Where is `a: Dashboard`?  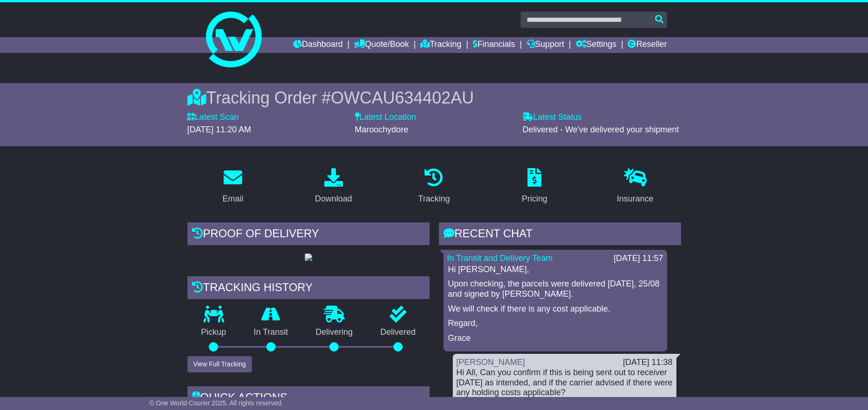
a: Dashboard is located at coordinates (318, 45).